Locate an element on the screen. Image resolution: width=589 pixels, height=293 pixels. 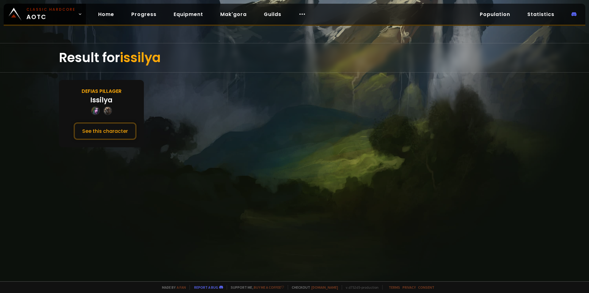
a: Progress is located at coordinates (144, 14).